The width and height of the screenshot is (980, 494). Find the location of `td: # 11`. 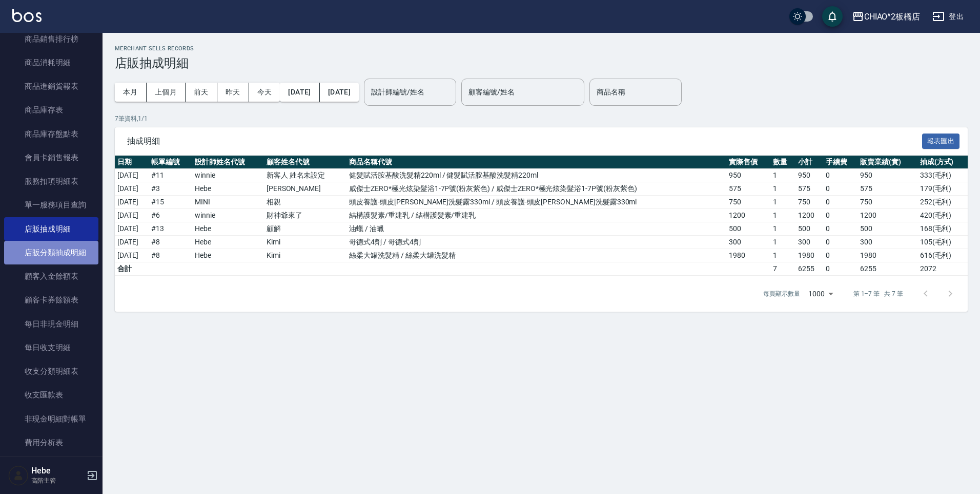

td: # 11 is located at coordinates (170, 176).